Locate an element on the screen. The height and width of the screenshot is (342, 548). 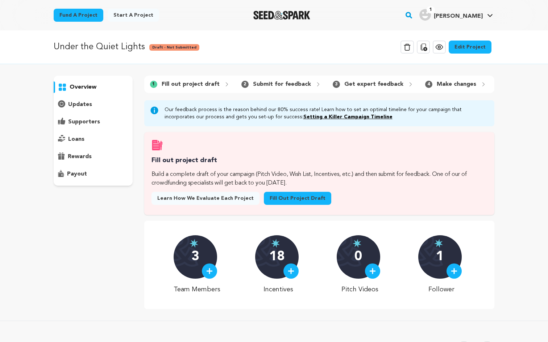
p: 3 is located at coordinates (195, 257).